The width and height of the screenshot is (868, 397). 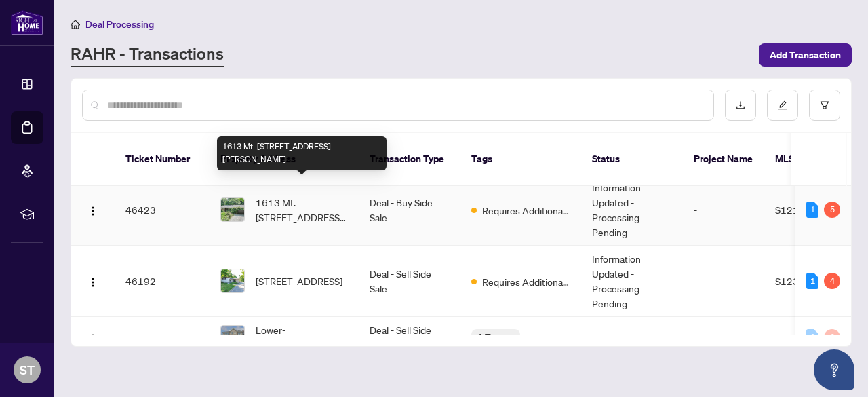 What do you see at coordinates (632, 159) in the screenshot?
I see `th: Status` at bounding box center [632, 159].